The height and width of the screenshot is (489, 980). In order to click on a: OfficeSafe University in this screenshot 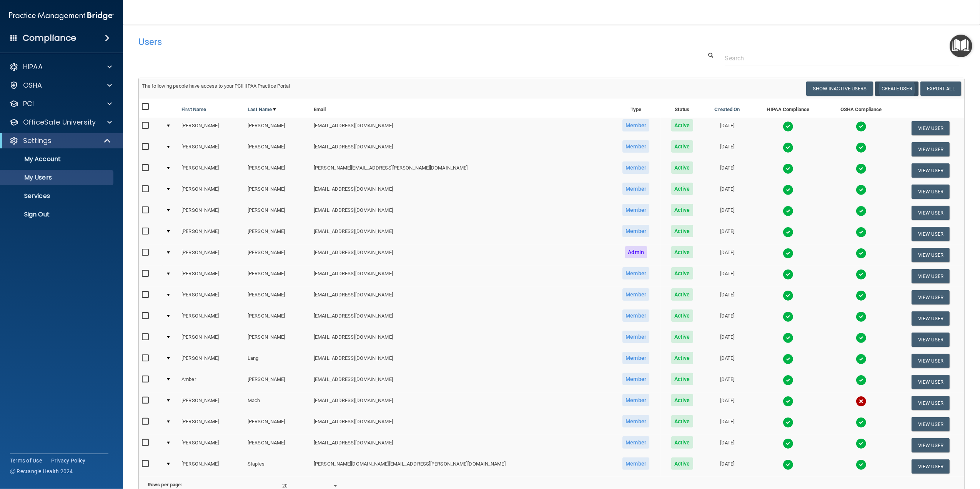, I will do `click(61, 122)`.